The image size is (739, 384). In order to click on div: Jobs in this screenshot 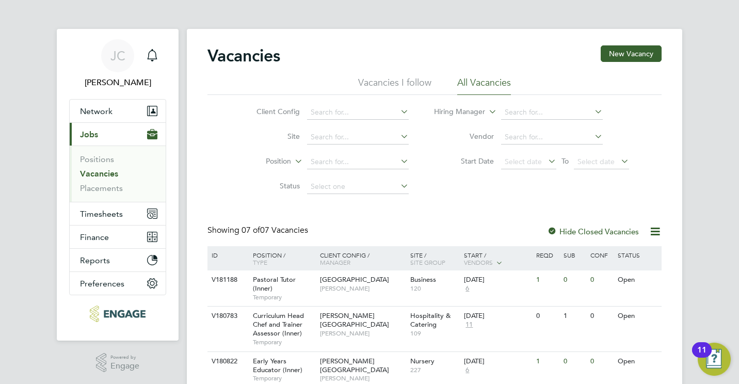, I will do `click(118, 173)`.